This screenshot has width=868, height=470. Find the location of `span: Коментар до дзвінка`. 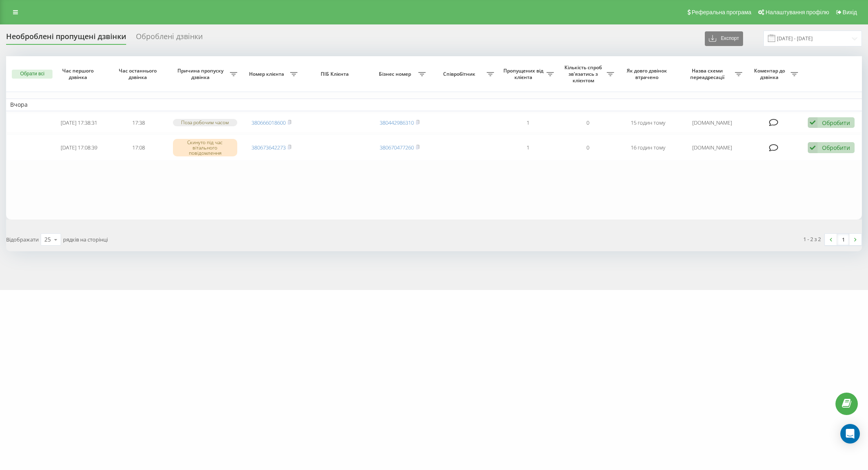

span: Коментар до дзвінка is located at coordinates (770, 74).